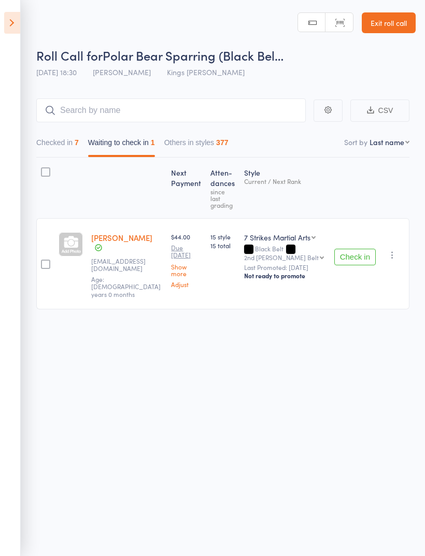 The width and height of the screenshot is (425, 556). I want to click on div: 1, so click(153, 143).